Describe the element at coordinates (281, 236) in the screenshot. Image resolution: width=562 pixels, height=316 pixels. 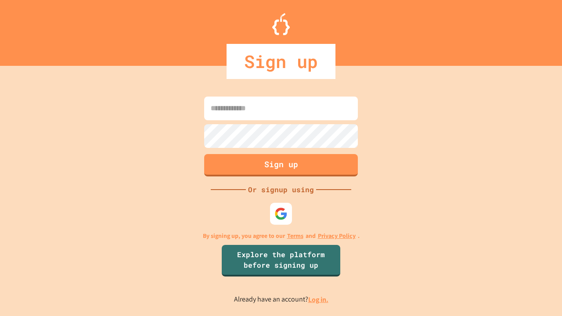
I see `p: By signing up, you agree to our and .` at that location.